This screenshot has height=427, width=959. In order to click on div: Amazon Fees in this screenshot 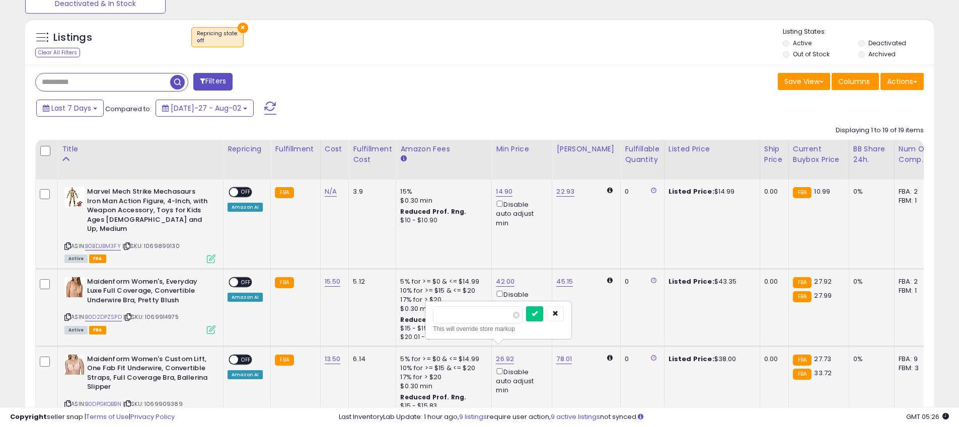, I will do `click(444, 149)`.